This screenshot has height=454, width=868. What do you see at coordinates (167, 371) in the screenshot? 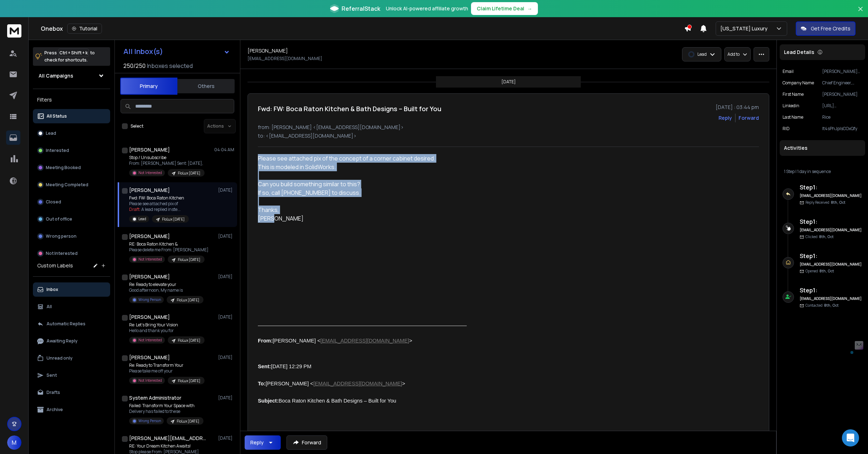
I see `p: Please take me off your` at bounding box center [167, 371].